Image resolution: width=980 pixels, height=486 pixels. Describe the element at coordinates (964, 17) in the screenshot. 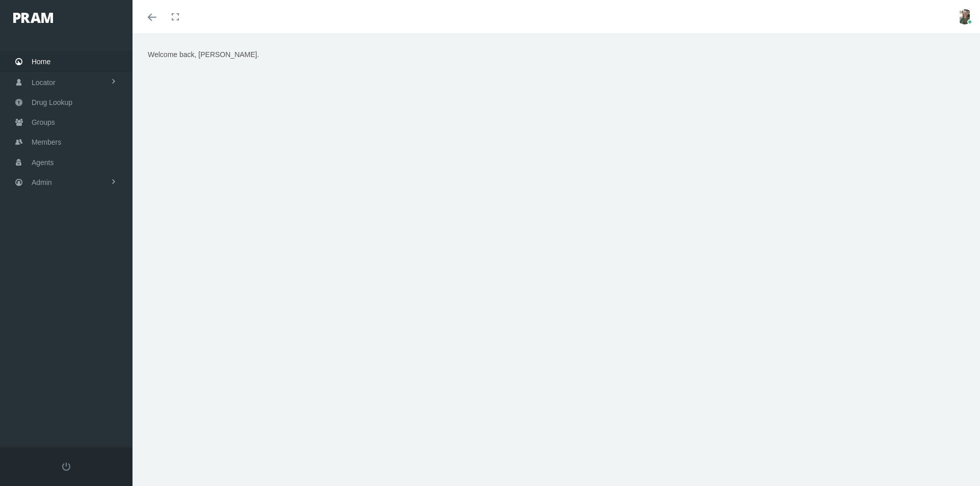

I see `img: S_Profile_Picture_15372.jpg` at that location.